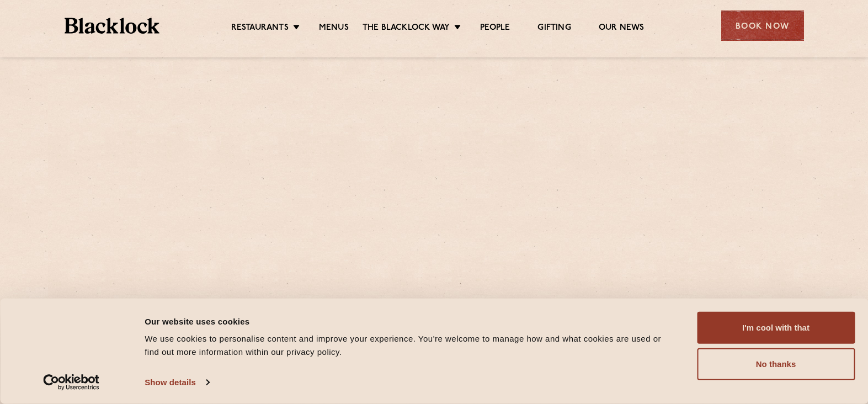 The height and width of the screenshot is (404, 868). What do you see at coordinates (763, 26) in the screenshot?
I see `div: Book Now` at bounding box center [763, 26].